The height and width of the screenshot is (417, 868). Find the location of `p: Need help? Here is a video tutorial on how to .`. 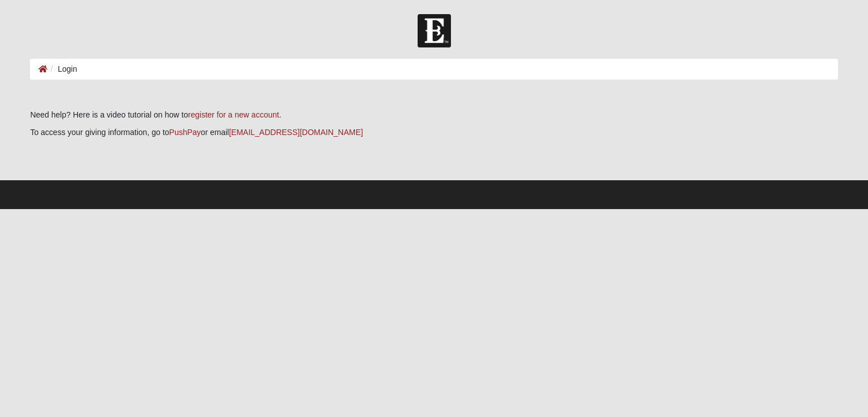

p: Need help? Here is a video tutorial on how to . is located at coordinates (433, 115).